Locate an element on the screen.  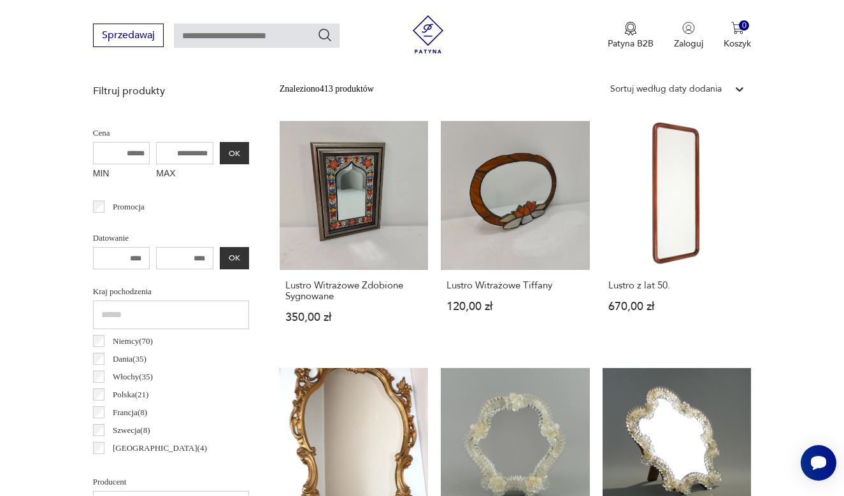
h3: Lustro Witrażowe Zdobione Sygnowane is located at coordinates (354, 291).